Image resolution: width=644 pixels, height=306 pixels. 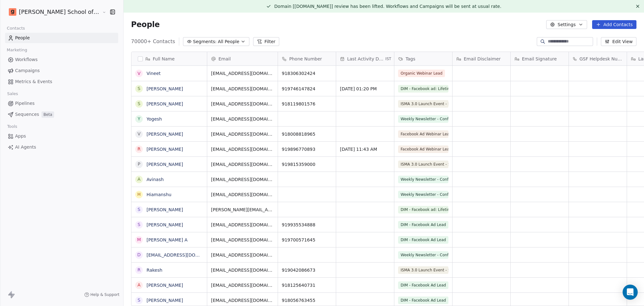 What do you see at coordinates (62, 136) in the screenshot?
I see `a: Apps` at bounding box center [62, 136].